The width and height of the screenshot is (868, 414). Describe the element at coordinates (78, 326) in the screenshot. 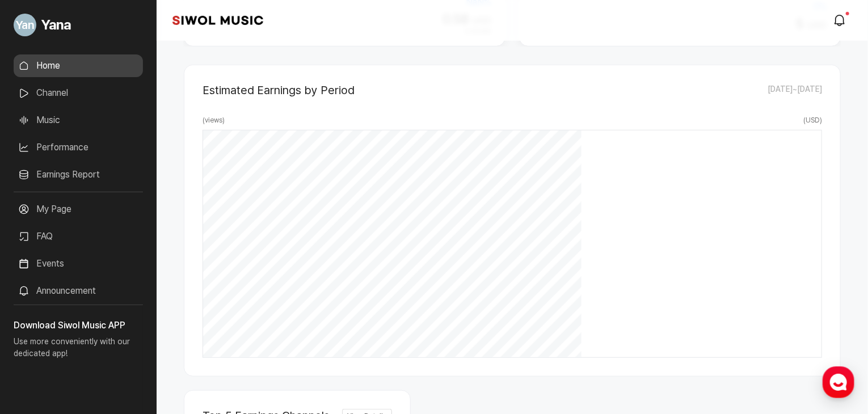

I see `h3: Download Siwol Music APP` at that location.